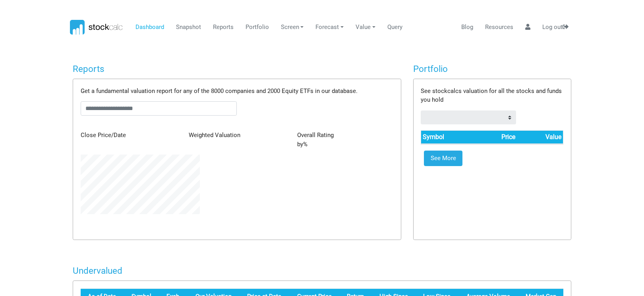  What do you see at coordinates (394, 28) in the screenshot?
I see `a: Query` at bounding box center [394, 28].